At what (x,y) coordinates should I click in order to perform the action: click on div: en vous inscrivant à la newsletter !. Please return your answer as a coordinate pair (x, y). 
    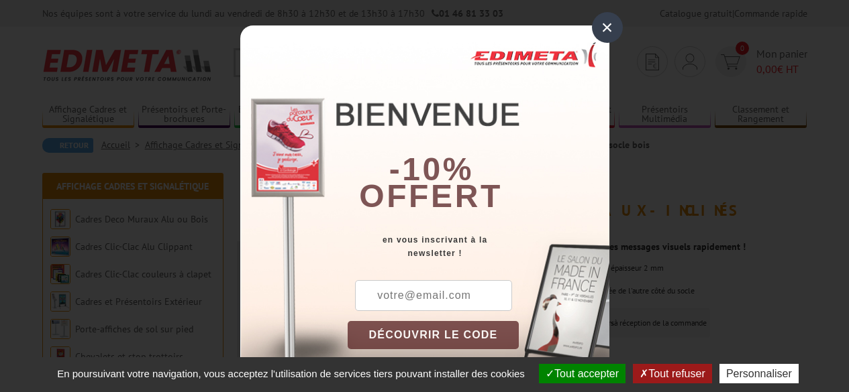
    Looking at the image, I should click on (478, 247).